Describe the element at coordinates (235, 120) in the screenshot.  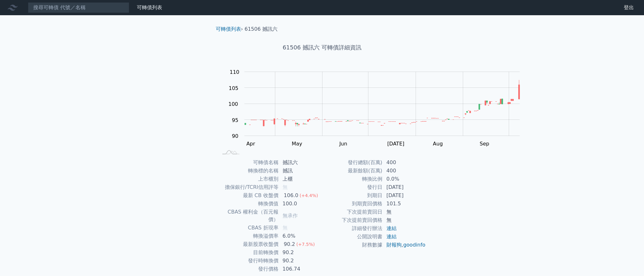
I see `tspan: 95` at that location.